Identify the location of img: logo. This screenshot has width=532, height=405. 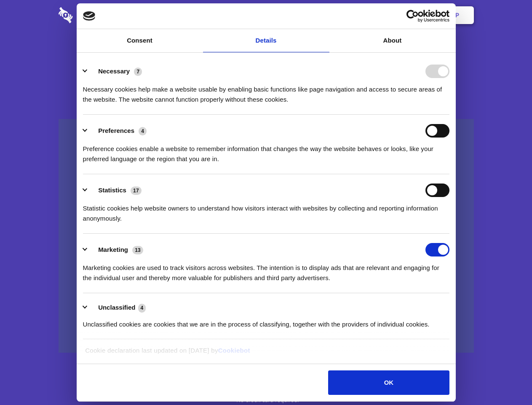
(89, 16).